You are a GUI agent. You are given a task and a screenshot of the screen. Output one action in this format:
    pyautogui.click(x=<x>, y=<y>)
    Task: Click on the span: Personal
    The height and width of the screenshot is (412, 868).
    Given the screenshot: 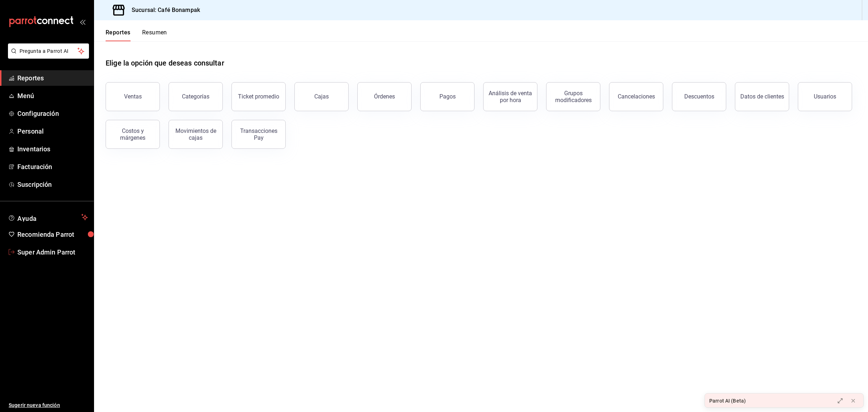 What is the action you would take?
    pyautogui.click(x=52, y=131)
    